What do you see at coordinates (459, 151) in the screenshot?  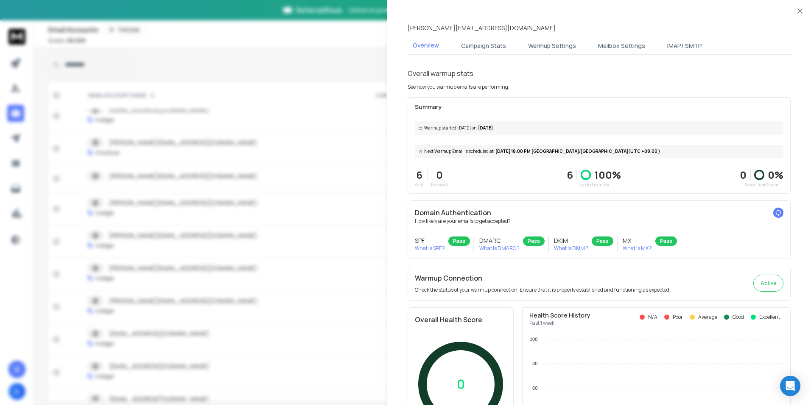 I see `span: Next Warmup Email is scheduled at` at bounding box center [459, 151].